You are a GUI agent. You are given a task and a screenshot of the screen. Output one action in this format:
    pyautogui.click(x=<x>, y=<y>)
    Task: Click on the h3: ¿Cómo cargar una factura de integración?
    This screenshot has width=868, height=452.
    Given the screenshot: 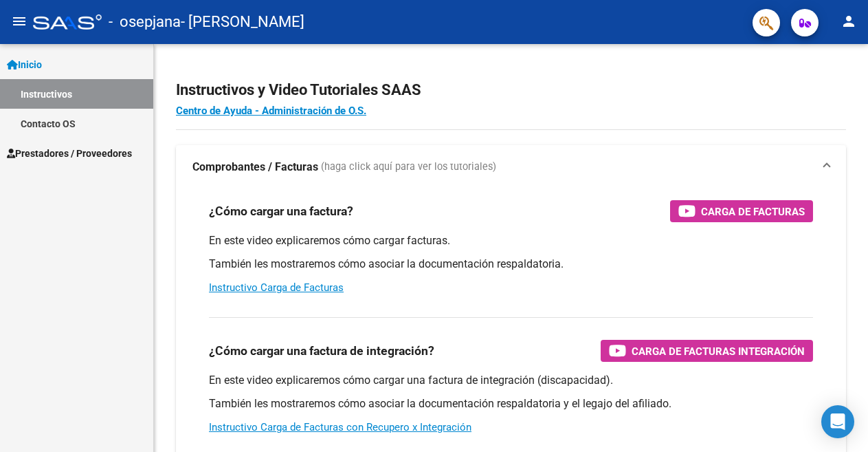 What is the action you would take?
    pyautogui.click(x=322, y=351)
    